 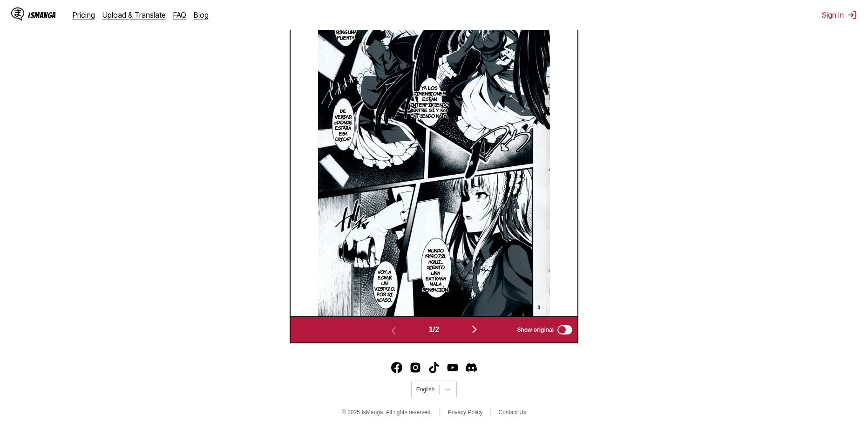 What do you see at coordinates (415, 368) in the screenshot?
I see `img: IsManga Instagram` at bounding box center [415, 368].